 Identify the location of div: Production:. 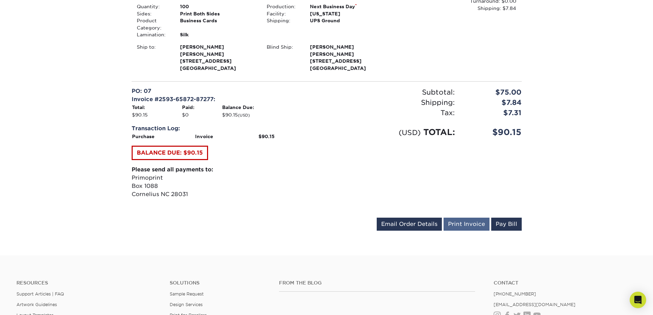
(283, 7).